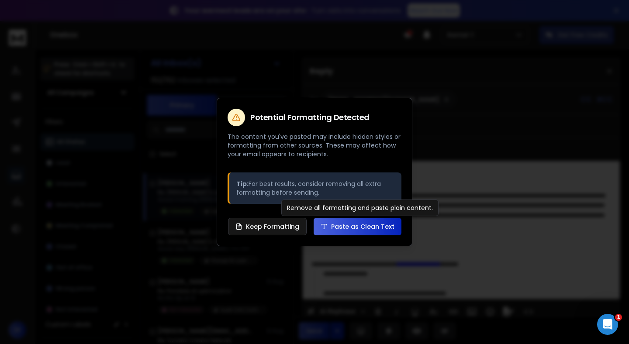  Describe the element at coordinates (315, 146) in the screenshot. I see `p: The content you've pasted may include hidden styles or formatting from other sources. These may a...` at that location.